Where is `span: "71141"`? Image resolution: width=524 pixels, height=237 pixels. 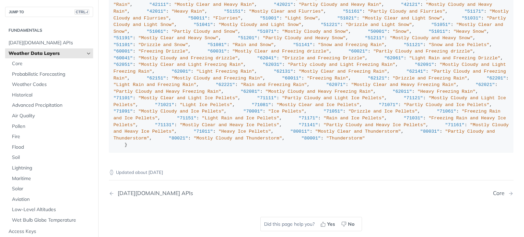 span: "71141" is located at coordinates (308, 125).